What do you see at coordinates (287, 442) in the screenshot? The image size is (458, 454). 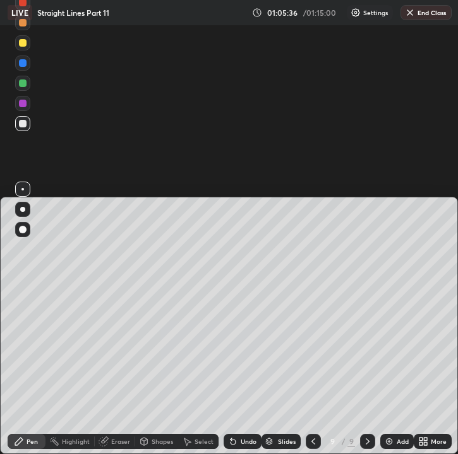 I see `div: Slides` at bounding box center [287, 442].